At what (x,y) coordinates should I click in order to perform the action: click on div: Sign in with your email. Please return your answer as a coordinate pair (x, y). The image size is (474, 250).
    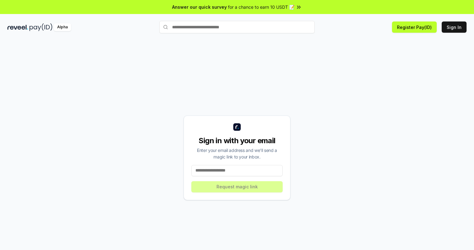
    Looking at the image, I should click on (237, 140).